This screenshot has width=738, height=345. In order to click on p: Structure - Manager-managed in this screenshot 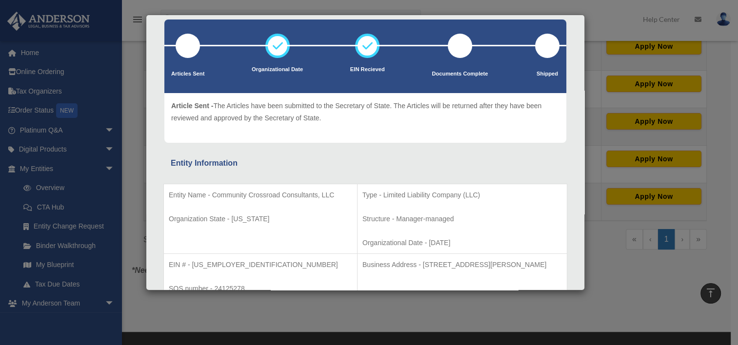, I will do `click(462, 219)`.